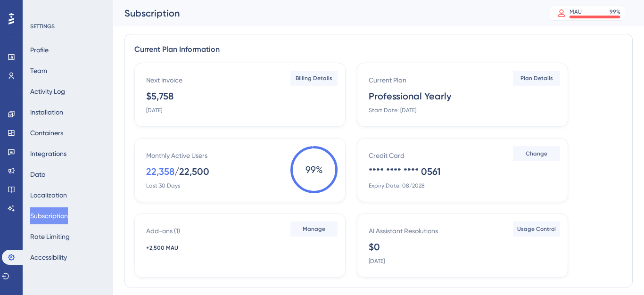  I want to click on div: $0, so click(374, 247).